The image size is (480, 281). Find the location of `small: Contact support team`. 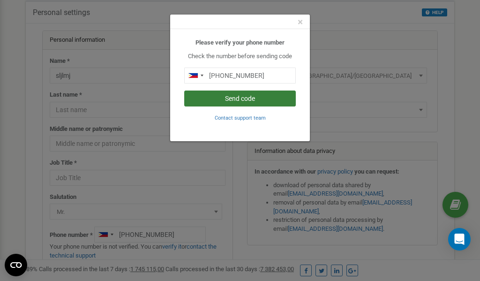

small: Contact support team is located at coordinates (240, 118).